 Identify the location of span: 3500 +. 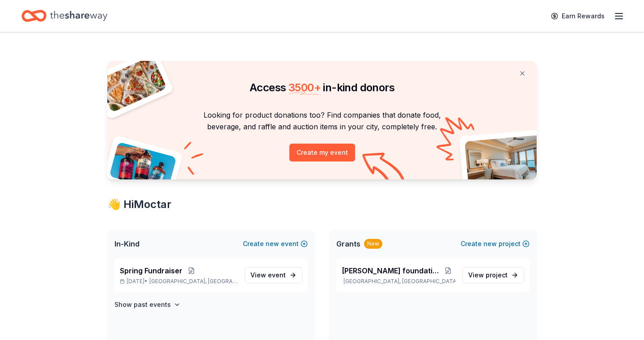
(305, 87).